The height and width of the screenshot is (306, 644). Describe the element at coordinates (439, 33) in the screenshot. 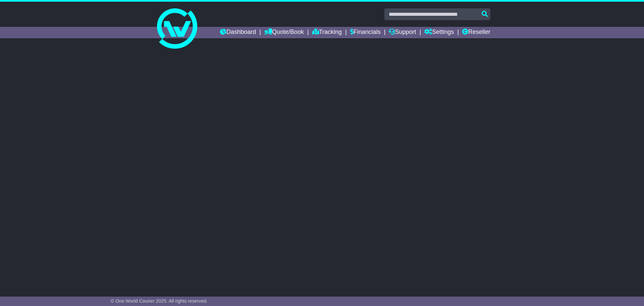

I see `a: Settings` at that location.